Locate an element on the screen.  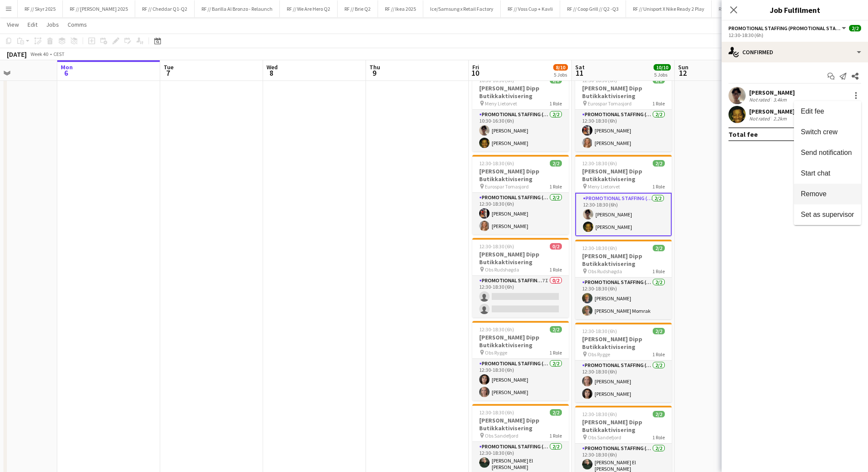
span: Remove is located at coordinates (814, 193).